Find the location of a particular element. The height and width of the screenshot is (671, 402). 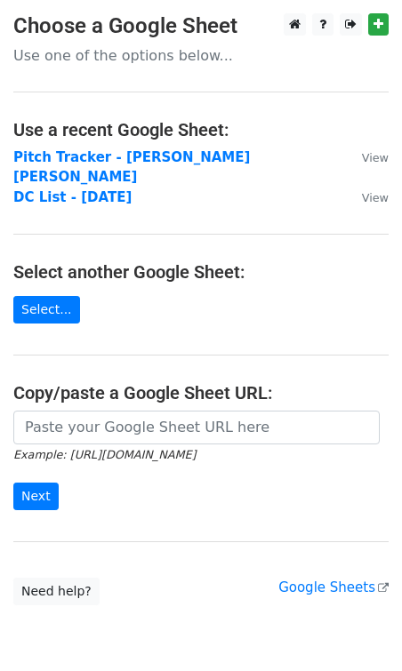

div: Chat Widget is located at coordinates (357, 628).